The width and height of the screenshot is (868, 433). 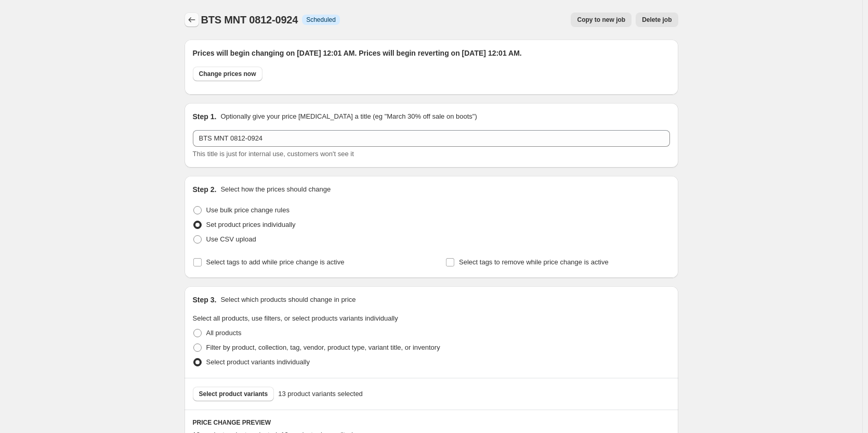 What do you see at coordinates (656, 19) in the screenshot?
I see `button: Delete job` at bounding box center [656, 19].